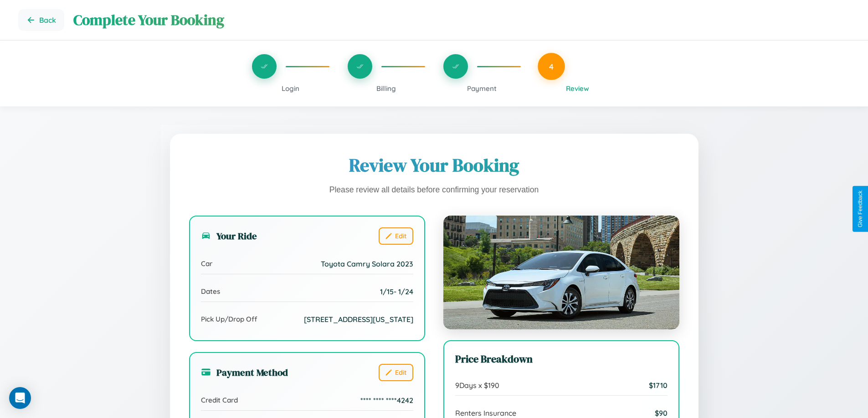 The image size is (868, 418). I want to click on span: 9 Days x $ 190, so click(477, 385).